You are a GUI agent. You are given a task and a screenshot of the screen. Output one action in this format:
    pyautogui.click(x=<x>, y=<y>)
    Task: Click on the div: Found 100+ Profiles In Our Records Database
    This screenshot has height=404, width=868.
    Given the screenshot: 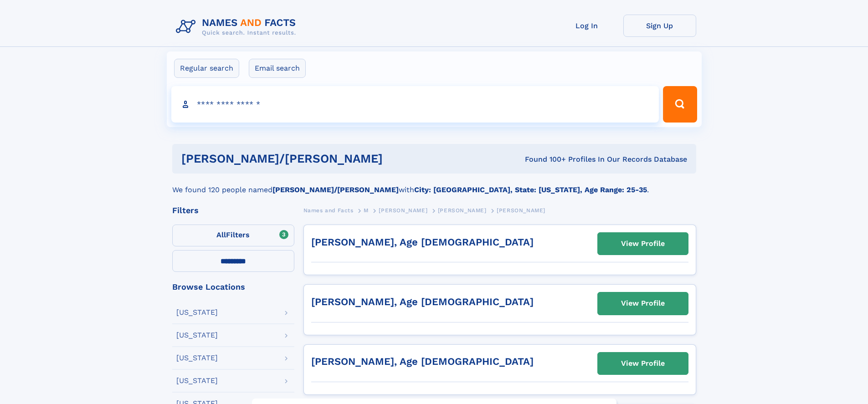 What is the action you would take?
    pyautogui.click(x=571, y=159)
    